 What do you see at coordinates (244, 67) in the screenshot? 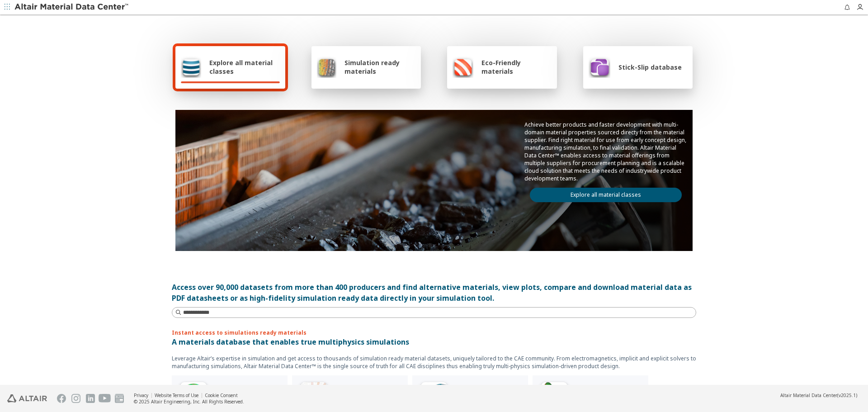
I see `span: Explore all material classes` at bounding box center [244, 67].